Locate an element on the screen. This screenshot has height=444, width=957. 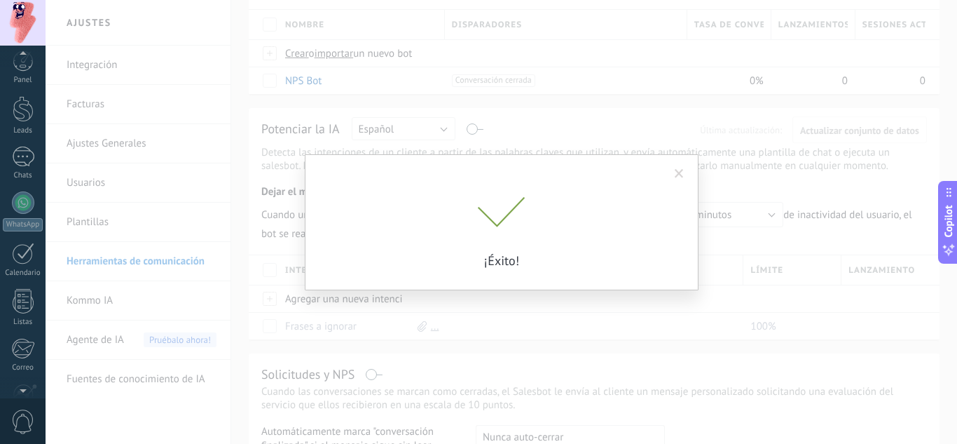
div: Listas is located at coordinates (23, 322).